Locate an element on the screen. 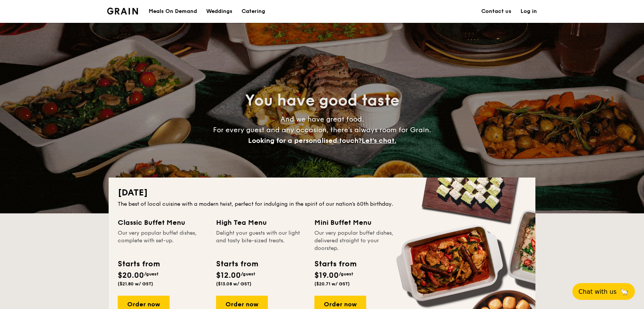  span: $12.00 is located at coordinates (228, 275).